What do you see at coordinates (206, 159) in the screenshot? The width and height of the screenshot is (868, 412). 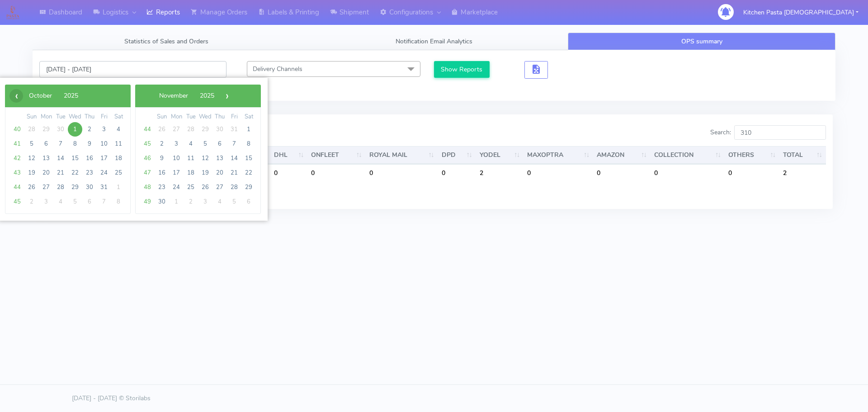 I see `span: 12` at bounding box center [206, 159].